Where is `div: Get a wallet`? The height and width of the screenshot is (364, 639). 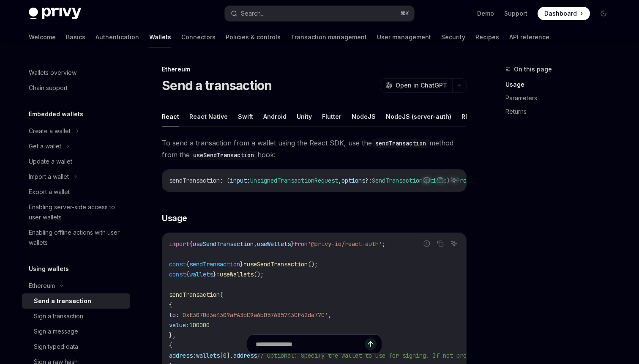
div: Get a wallet is located at coordinates (45, 146).